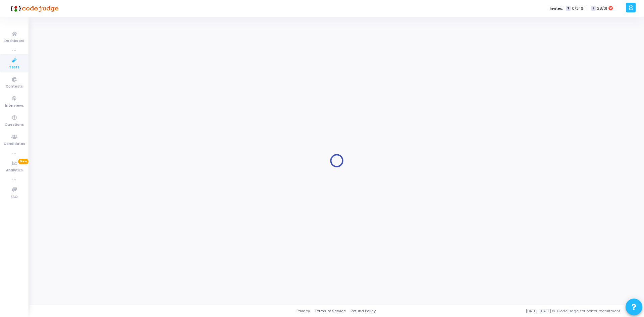 The width and height of the screenshot is (644, 317). Describe the element at coordinates (14, 125) in the screenshot. I see `span: Questions` at that location.